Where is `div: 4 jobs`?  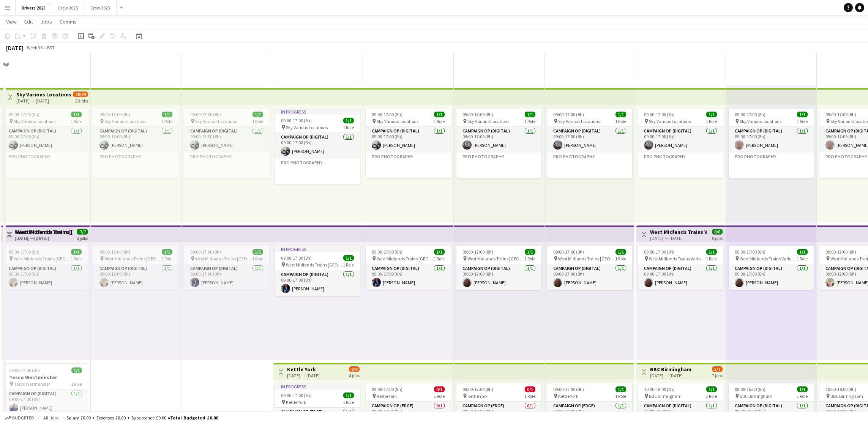 div: 4 jobs is located at coordinates (354, 375).